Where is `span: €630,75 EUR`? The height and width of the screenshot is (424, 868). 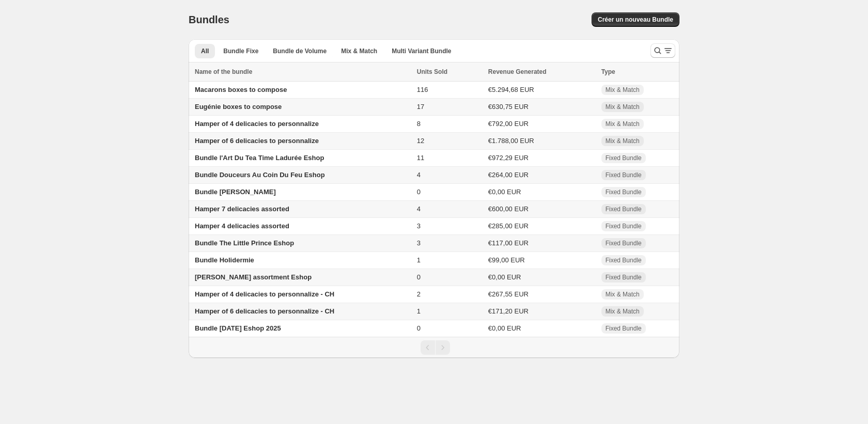
span: €630,75 EUR is located at coordinates (509, 106).